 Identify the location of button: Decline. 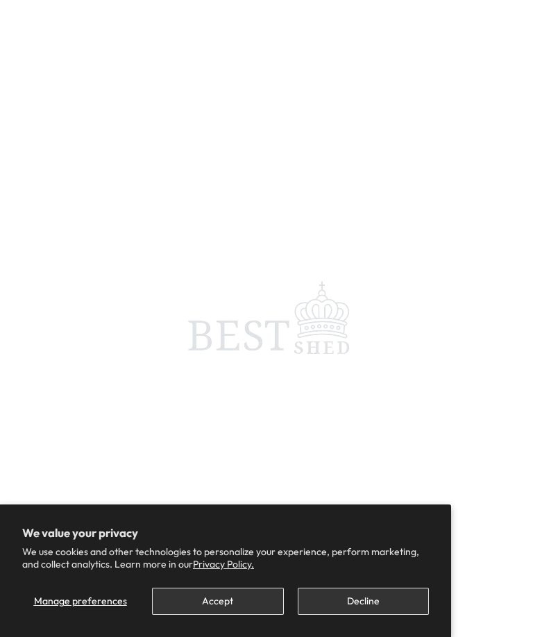
(363, 601).